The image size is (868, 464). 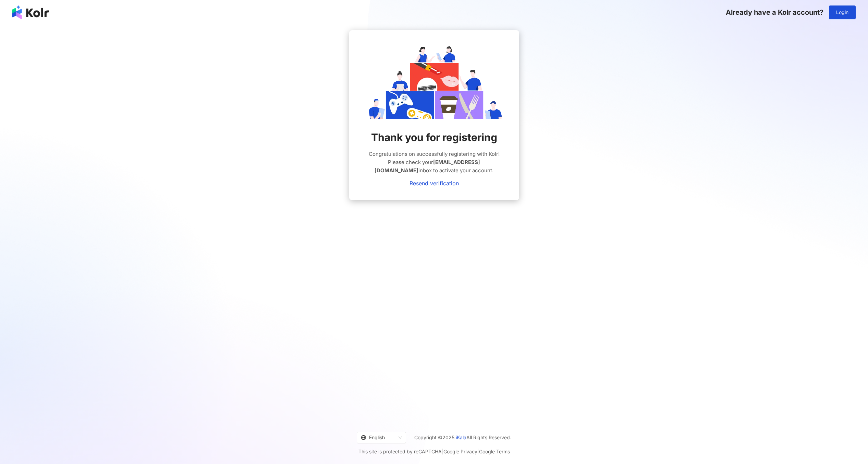 What do you see at coordinates (495, 451) in the screenshot?
I see `a: Google Terms` at bounding box center [495, 451].